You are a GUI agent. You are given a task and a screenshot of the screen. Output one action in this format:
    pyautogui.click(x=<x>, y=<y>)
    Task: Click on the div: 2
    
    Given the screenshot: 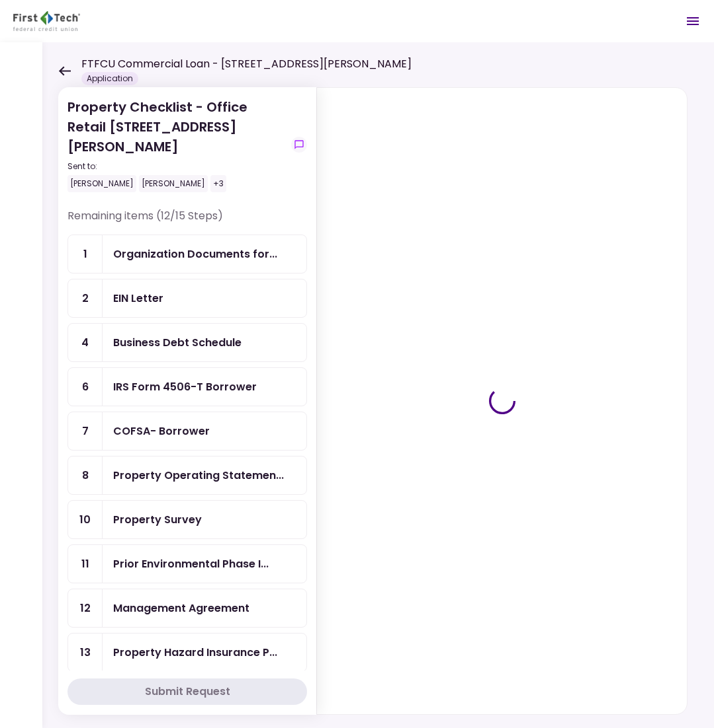 What is the action you would take?
    pyautogui.click(x=85, y=298)
    